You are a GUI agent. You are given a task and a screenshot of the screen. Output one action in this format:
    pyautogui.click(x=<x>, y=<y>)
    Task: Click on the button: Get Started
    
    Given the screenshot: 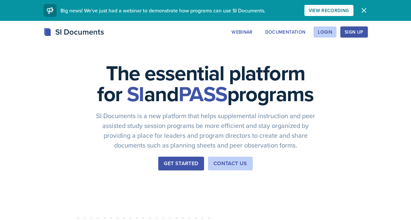 What is the action you would take?
    pyautogui.click(x=181, y=164)
    